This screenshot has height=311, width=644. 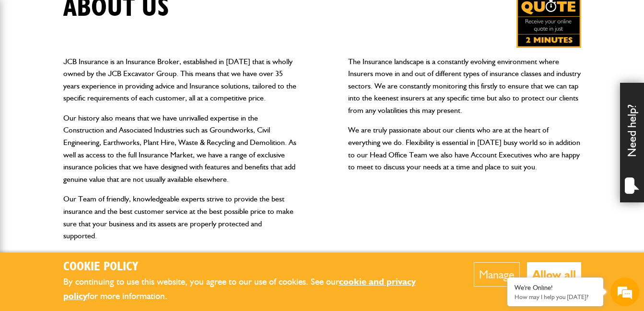 I want to click on button: Allow all, so click(x=554, y=275).